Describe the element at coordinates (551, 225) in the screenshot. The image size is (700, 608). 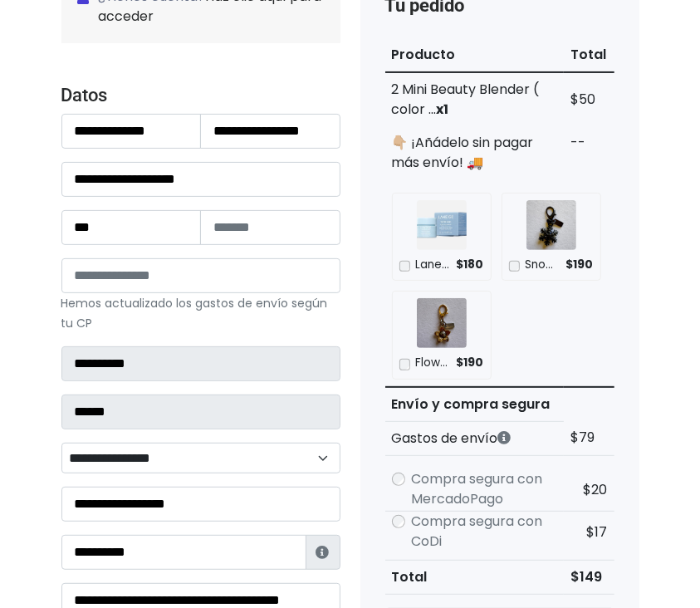
I see `img: Snow flake coach charm` at that location.